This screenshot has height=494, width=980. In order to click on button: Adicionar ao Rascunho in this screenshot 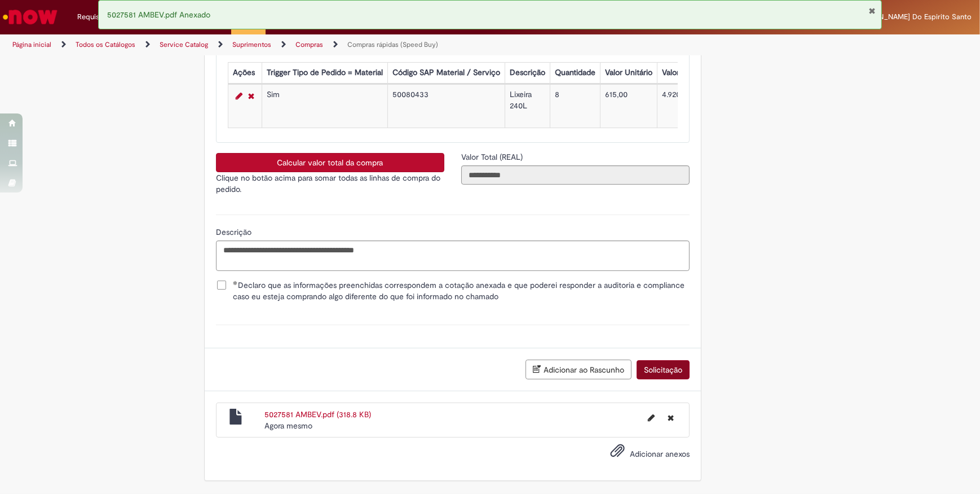, I will do `click(578, 369)`.